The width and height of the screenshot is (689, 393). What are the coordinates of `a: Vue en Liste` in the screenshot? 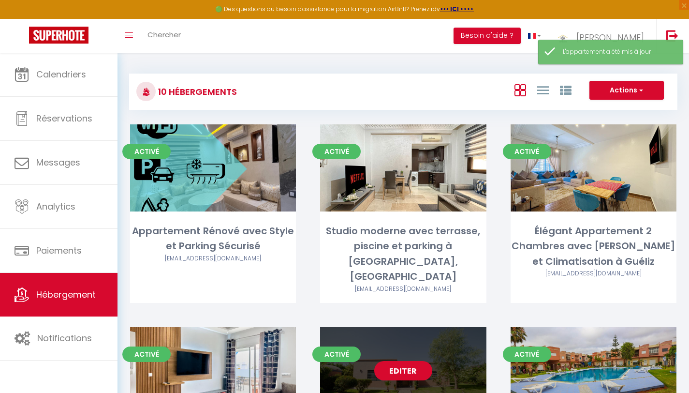 It's located at (543, 89).